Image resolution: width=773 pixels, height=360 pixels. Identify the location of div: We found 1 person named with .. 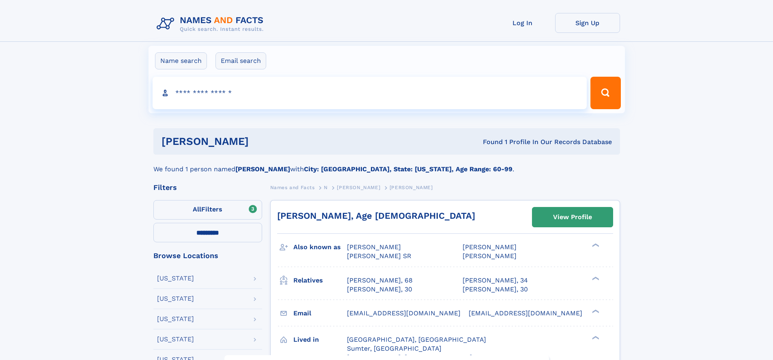
(387, 164).